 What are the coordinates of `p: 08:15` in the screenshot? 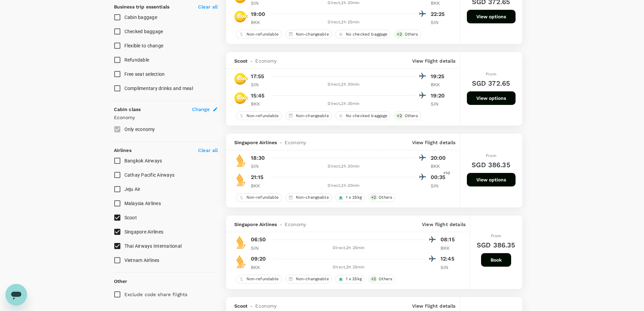 It's located at (448, 239).